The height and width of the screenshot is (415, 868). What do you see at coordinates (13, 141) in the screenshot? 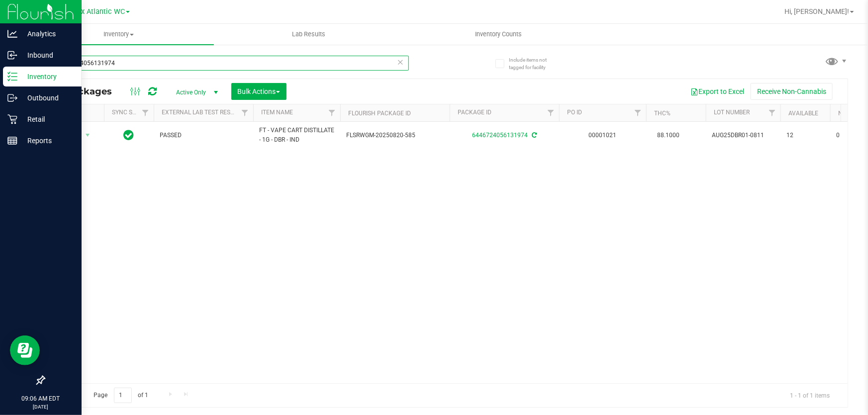
I see `inline-svg: Reports` at bounding box center [13, 141].